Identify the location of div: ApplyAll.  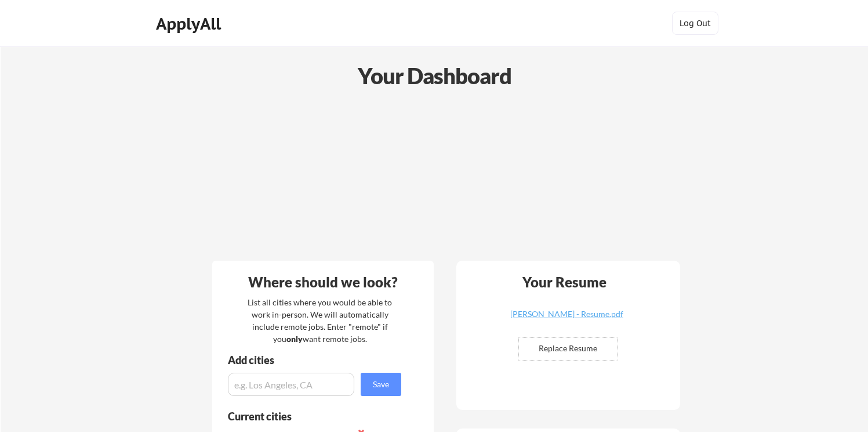
(190, 24).